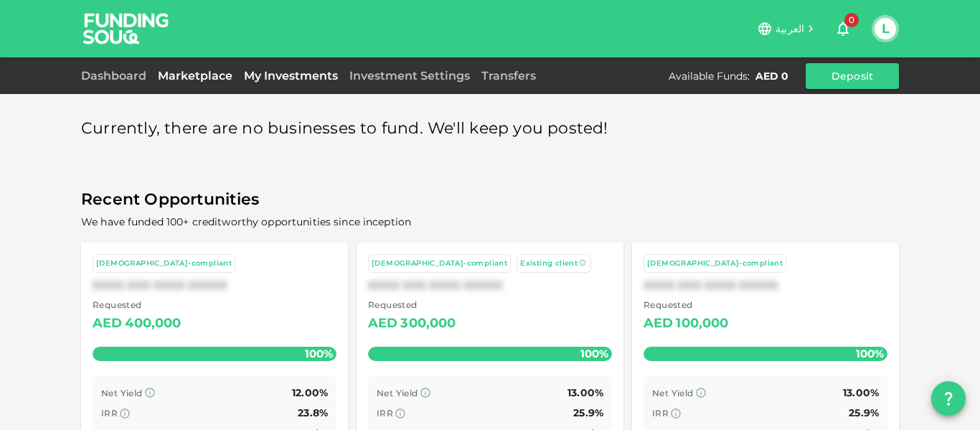  Describe the element at coordinates (490, 199) in the screenshot. I see `span: Recent Opportunities` at that location.